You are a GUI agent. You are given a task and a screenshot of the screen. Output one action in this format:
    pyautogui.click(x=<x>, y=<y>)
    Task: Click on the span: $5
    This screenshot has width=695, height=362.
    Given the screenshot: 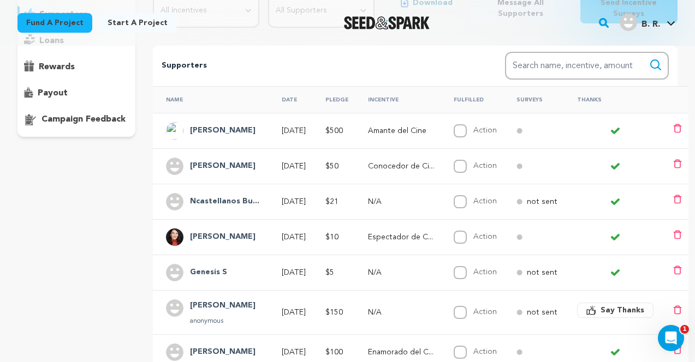 What is the action you would take?
    pyautogui.click(x=330, y=273)
    